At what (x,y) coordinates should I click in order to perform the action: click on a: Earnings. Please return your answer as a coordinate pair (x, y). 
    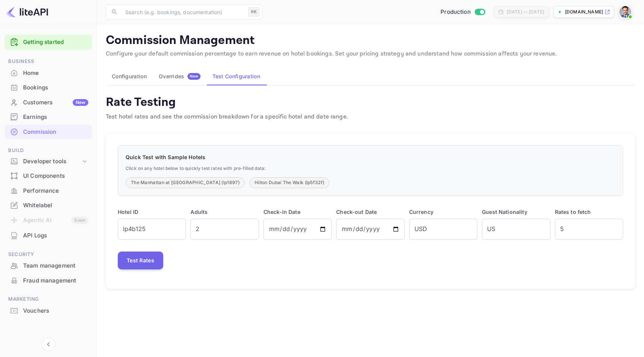
    Looking at the image, I should click on (48, 117).